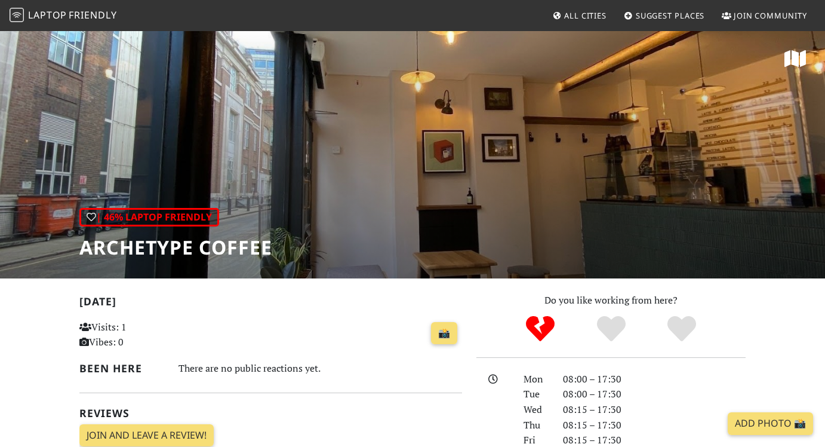 Image resolution: width=825 pixels, height=447 pixels. I want to click on a: Add Photo 📸, so click(770, 423).